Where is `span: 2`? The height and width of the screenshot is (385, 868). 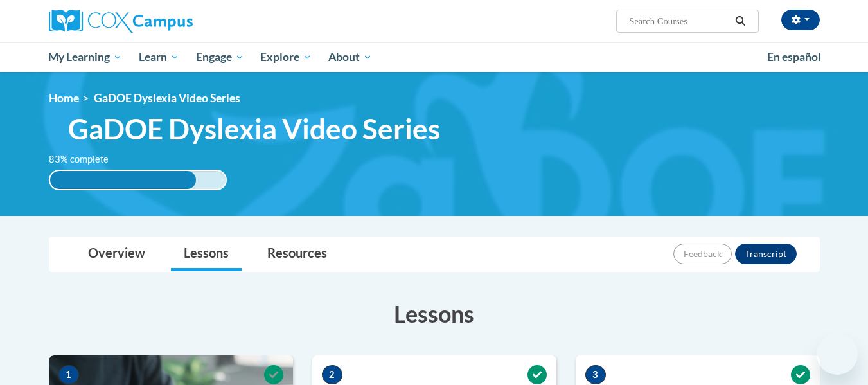
span: 2 is located at coordinates (332, 374).